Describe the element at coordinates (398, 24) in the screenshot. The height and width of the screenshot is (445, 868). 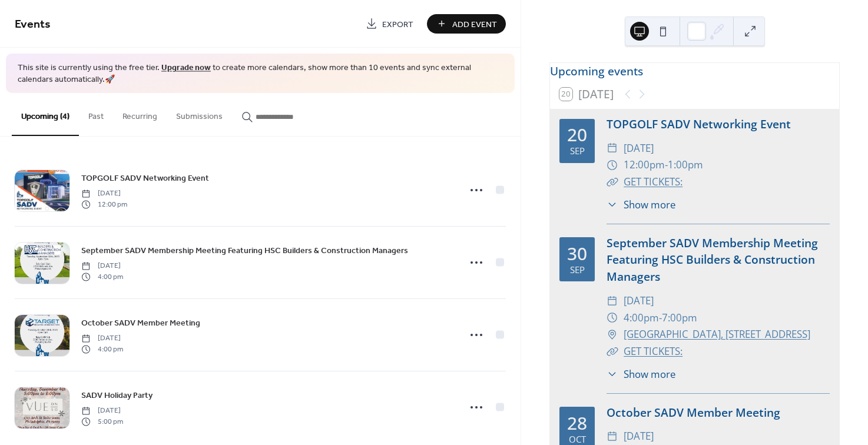
I see `span: Export` at that location.